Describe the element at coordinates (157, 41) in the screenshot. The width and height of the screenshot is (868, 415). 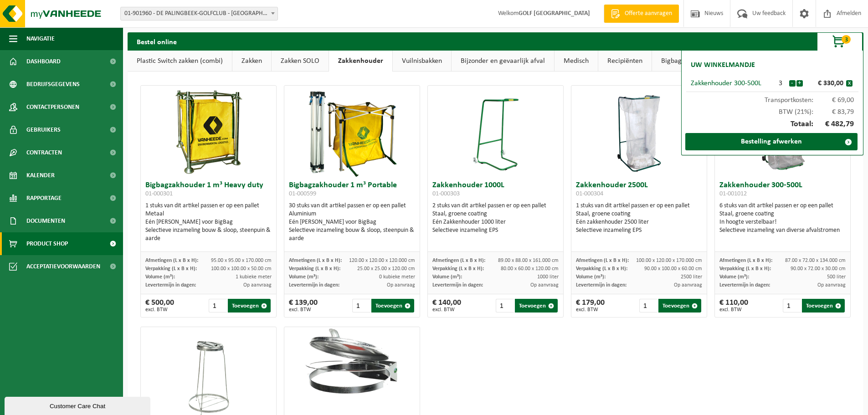
I see `h2: Bestel online` at that location.